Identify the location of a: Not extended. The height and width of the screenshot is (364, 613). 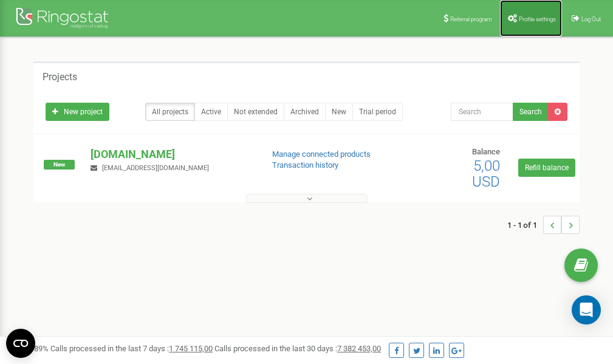
(256, 112).